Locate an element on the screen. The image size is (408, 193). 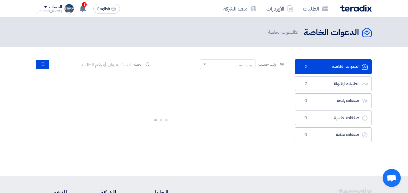
a: ملف الشركة is located at coordinates (240, 8).